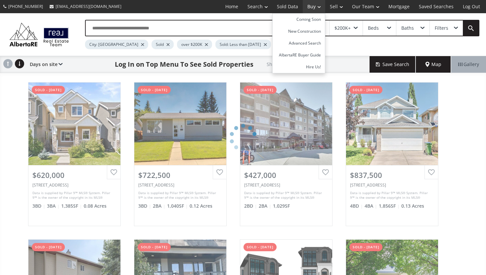  Describe the element at coordinates (44, 64) in the screenshot. I see `div: Days on site` at that location.